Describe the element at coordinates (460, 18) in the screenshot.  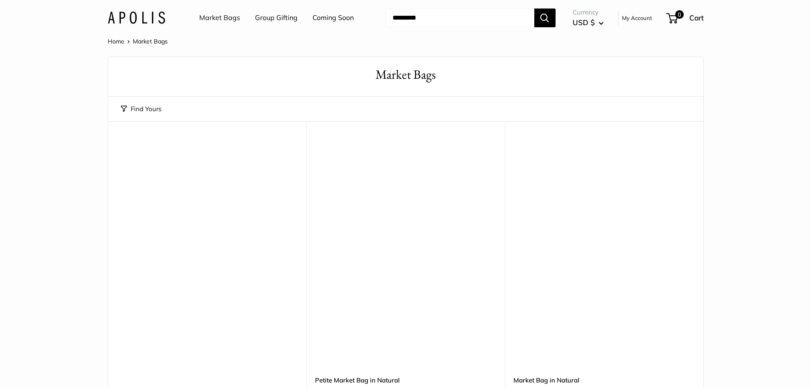
I see `input: Search...` at that location.